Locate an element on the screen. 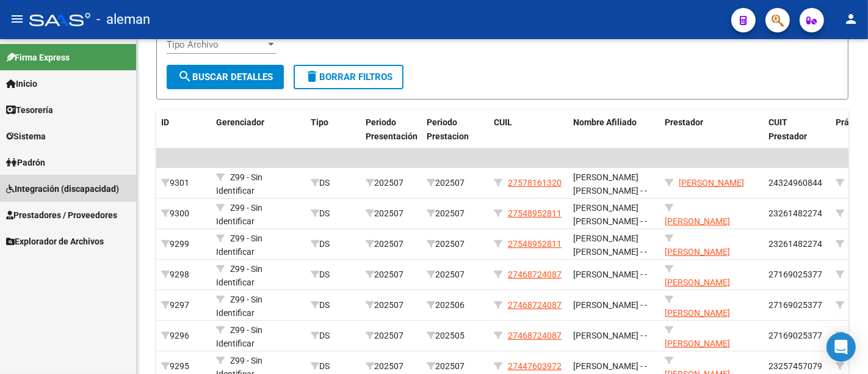 This screenshot has height=374, width=868. span: Explorador de Archivos is located at coordinates (55, 241).